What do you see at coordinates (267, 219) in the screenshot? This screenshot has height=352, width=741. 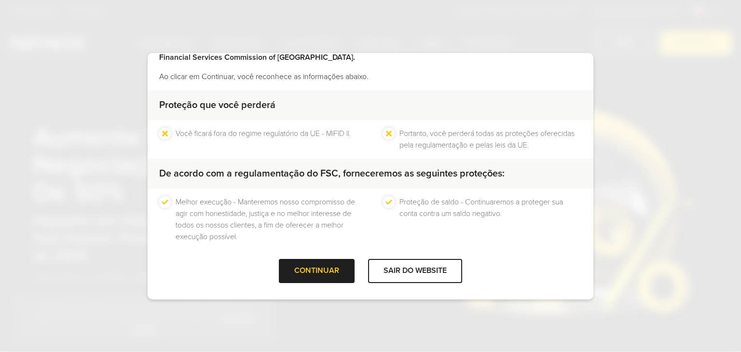 I see `li: Melhor execução - Manteremos nosso compromisso de agir com honestidade, justiça e no melhor inter...` at bounding box center [267, 219].